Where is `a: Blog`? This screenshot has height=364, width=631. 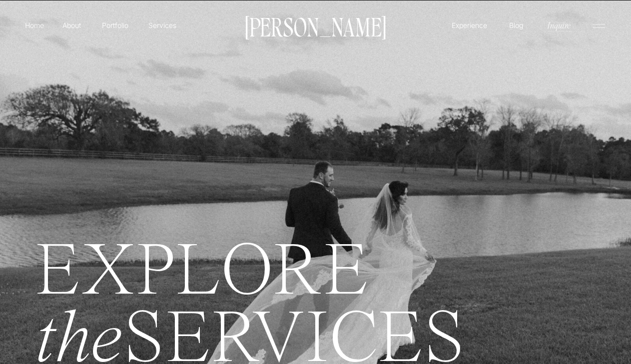
a: Blog is located at coordinates (516, 25).